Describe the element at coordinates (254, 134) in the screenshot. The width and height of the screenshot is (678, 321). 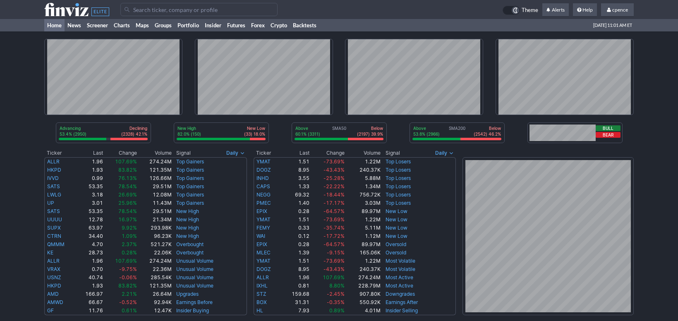
I see `p: (33) 18.0%` at that location.